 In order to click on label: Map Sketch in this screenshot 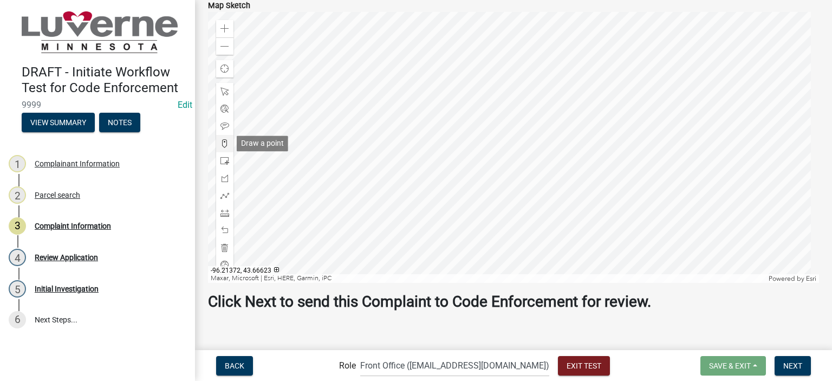, I will do `click(229, 6)`.